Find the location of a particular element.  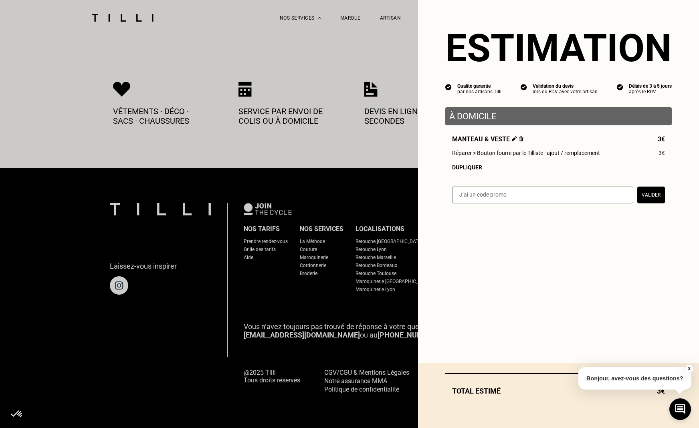

button: X is located at coordinates (689, 369).